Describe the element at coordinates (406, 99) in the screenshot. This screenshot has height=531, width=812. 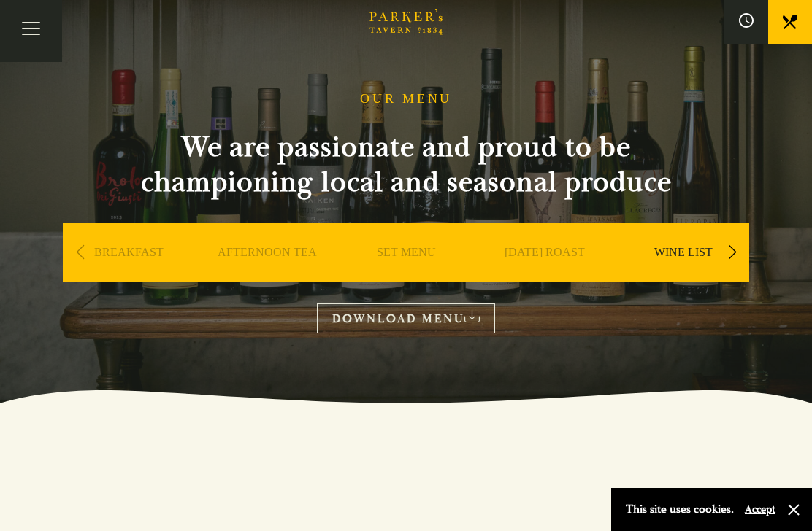
I see `h1: OUR MENU` at that location.